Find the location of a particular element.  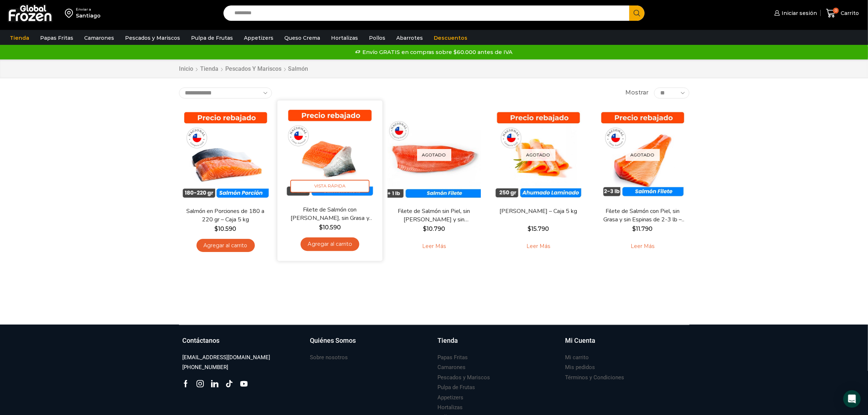

a: Leé más sobre “Filete de Salmón con Piel, sin Grasa y sin Espinas de 2-3 lb - Premium - Caja 10 kg” is located at coordinates (643, 247).